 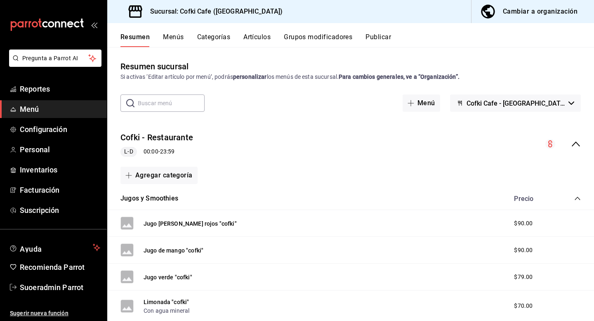 I want to click on span: Sugerir nueva función, so click(x=55, y=313).